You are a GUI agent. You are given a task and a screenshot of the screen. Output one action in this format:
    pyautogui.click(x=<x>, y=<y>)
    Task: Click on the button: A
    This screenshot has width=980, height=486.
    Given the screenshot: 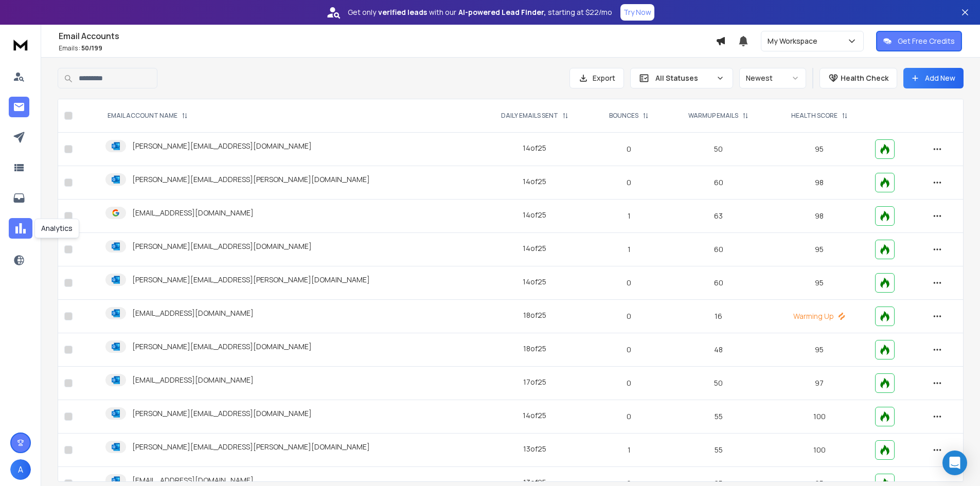 What is the action you would take?
    pyautogui.click(x=20, y=470)
    